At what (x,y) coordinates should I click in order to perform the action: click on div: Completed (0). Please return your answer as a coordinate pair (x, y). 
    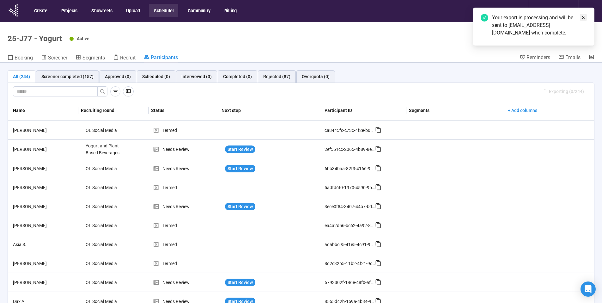
    Looking at the image, I should click on (237, 77).